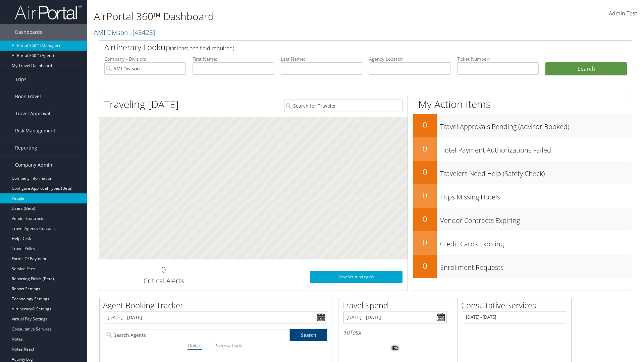 This screenshot has height=362, width=644. Describe the element at coordinates (586, 69) in the screenshot. I see `button: Search` at that location.